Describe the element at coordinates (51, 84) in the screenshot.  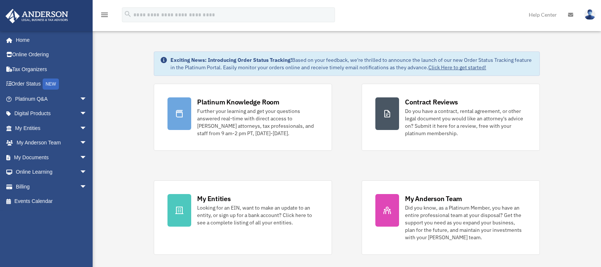
I see `div: NEW` at that location.